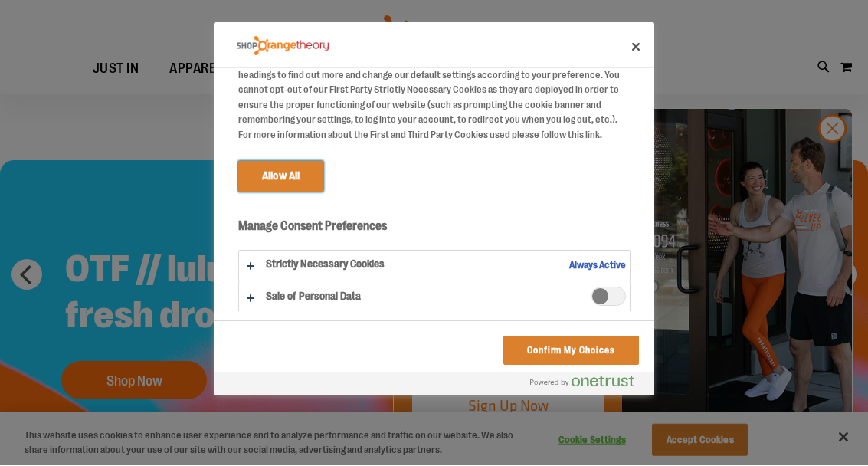 The height and width of the screenshot is (466, 868). Describe the element at coordinates (433, 209) in the screenshot. I see `div: Preference center` at that location.